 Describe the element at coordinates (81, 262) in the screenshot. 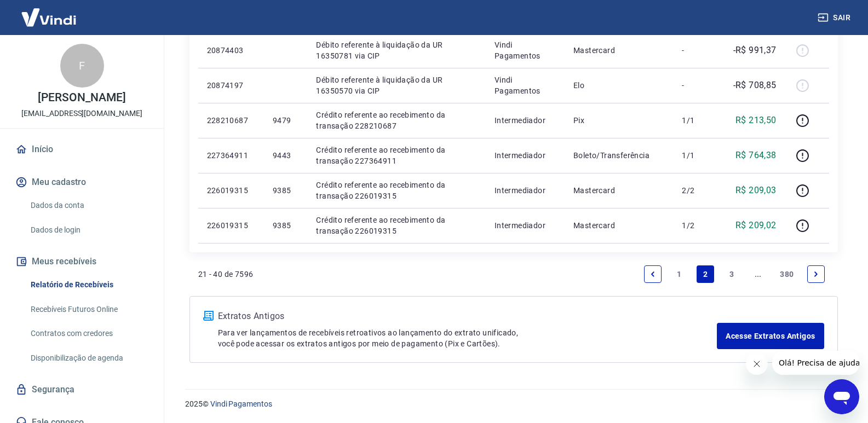

I see `button: Meus recebíveis` at that location.